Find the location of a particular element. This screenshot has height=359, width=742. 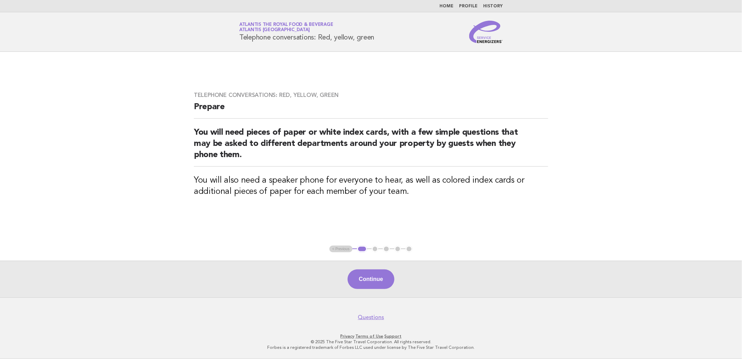

h3: You will also need a speaker phone for everyone to hear, as well as colored index cards or additi... is located at coordinates (371, 186).